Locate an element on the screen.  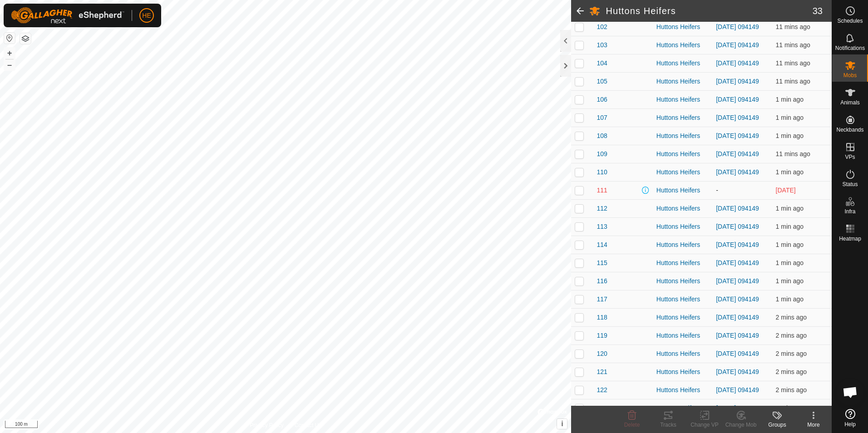
span: VPs is located at coordinates (850, 157).